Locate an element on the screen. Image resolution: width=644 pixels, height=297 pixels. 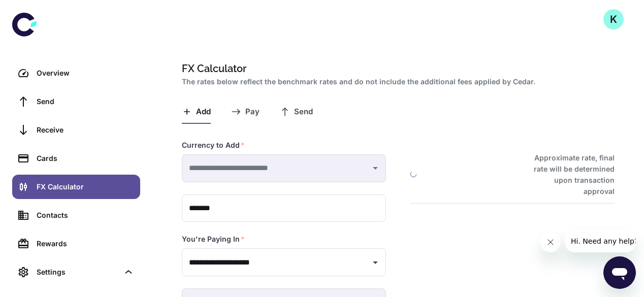
label: You're Paying In is located at coordinates (213, 239).